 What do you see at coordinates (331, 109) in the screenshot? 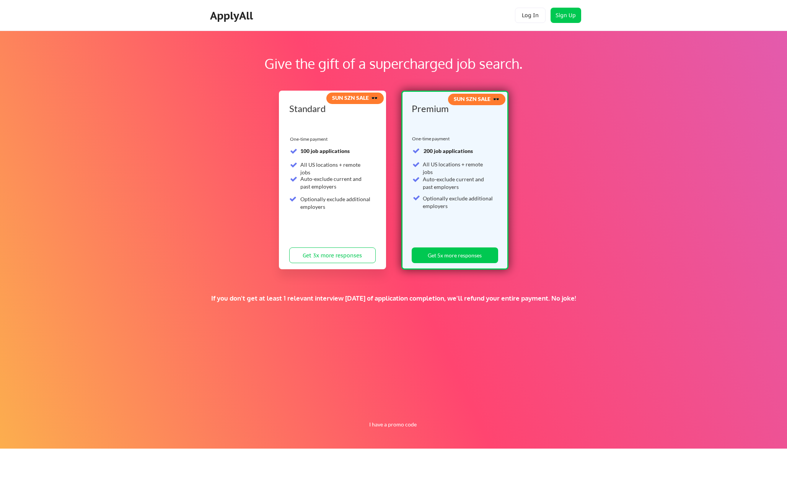
I see `div: Standard` at bounding box center [331, 109].